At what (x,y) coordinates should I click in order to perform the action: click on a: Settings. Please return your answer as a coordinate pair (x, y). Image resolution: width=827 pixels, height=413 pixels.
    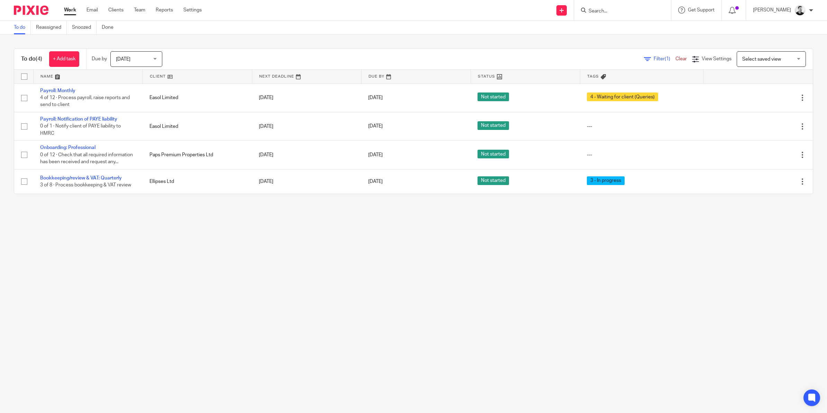
    Looking at the image, I should click on (192, 10).